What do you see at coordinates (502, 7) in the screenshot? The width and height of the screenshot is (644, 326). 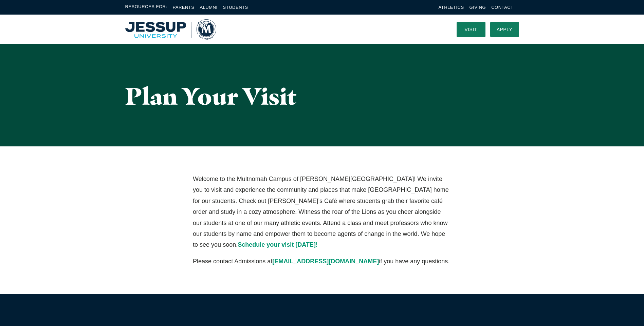 I see `a: Contact` at bounding box center [502, 7].